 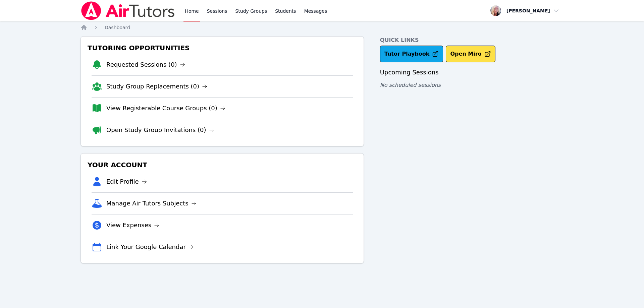 What do you see at coordinates (127, 182) in the screenshot?
I see `a: Edit Profile` at bounding box center [127, 182].